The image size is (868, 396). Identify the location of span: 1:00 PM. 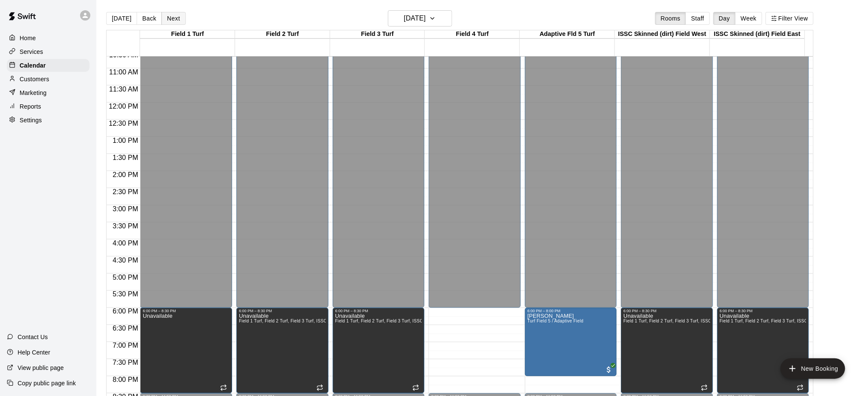
(126, 141).